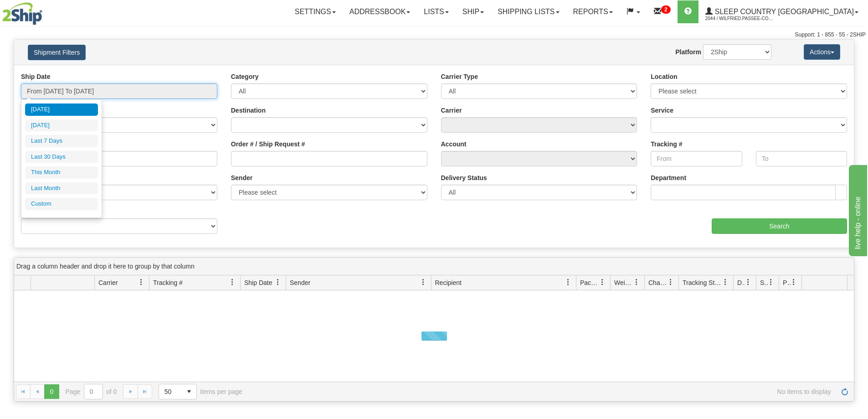  Describe the element at coordinates (696, 159) in the screenshot. I see `input: From` at that location.